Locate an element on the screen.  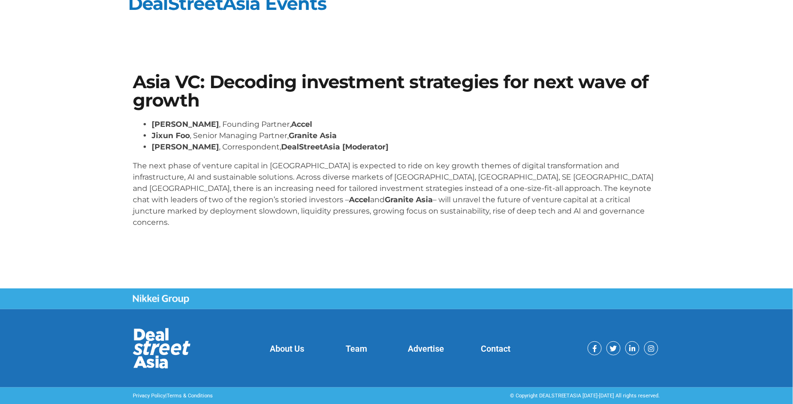
li: , Founding Partner, is located at coordinates (406, 124).